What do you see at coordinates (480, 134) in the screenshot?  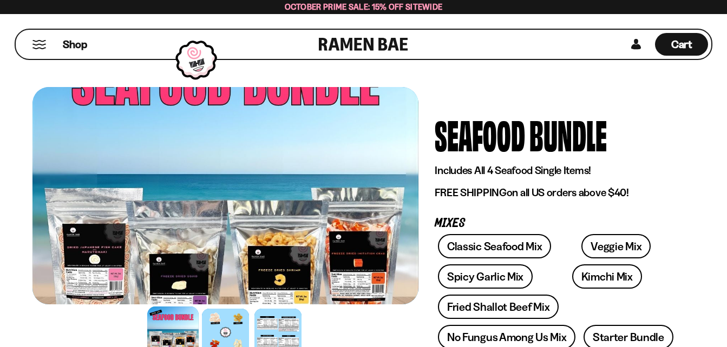 I see `div: Seafood` at bounding box center [480, 134].